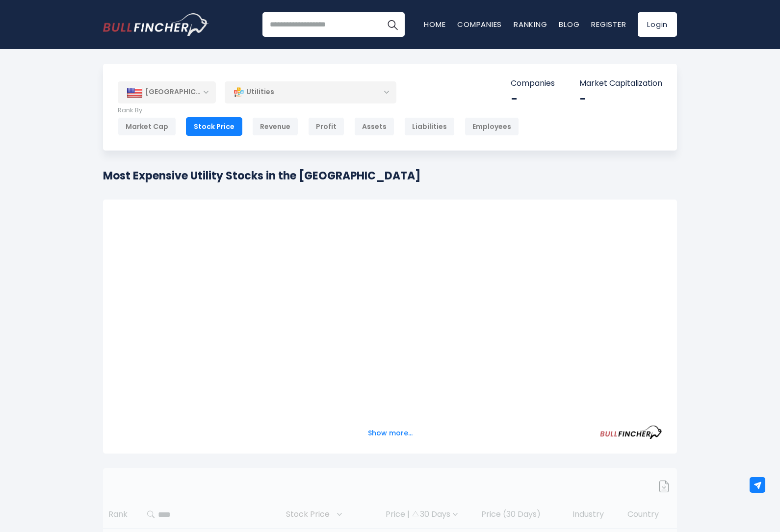 The width and height of the screenshot is (780, 532). What do you see at coordinates (327, 126) in the screenshot?
I see `div: Profit` at bounding box center [327, 126].